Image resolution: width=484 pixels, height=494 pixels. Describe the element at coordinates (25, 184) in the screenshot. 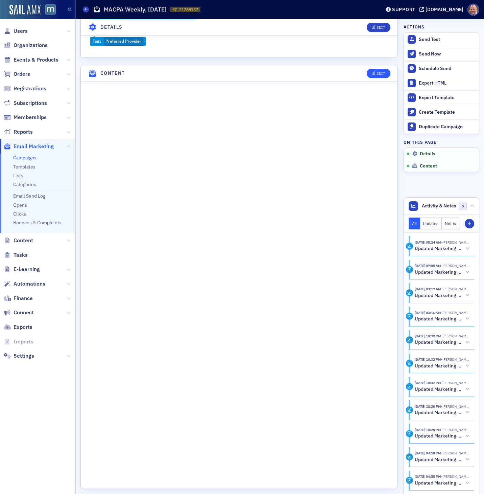

I see `a: Categories` at that location.